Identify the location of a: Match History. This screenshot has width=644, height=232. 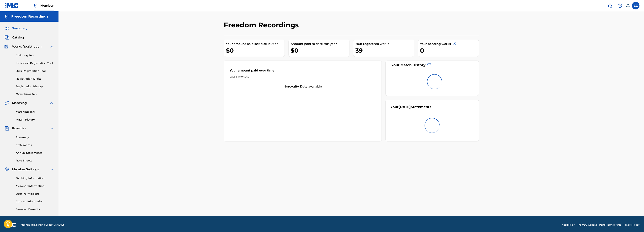
(35, 120).